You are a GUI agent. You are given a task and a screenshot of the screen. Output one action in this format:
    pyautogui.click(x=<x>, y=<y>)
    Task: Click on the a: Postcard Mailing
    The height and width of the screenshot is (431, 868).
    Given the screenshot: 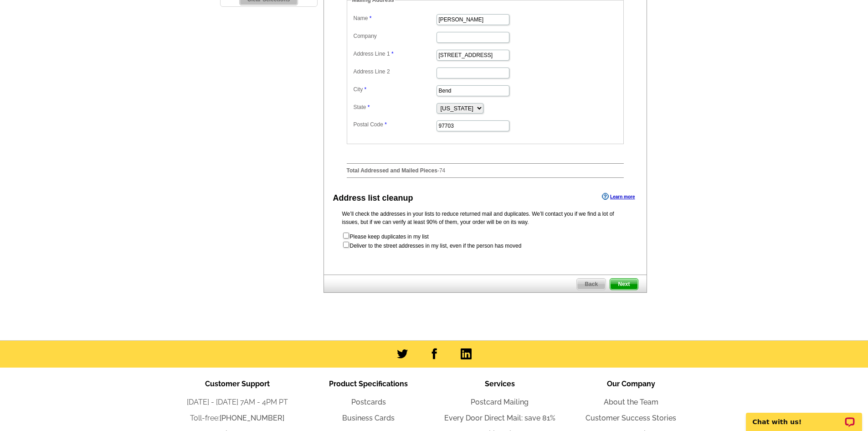 What is the action you would take?
    pyautogui.click(x=500, y=402)
    